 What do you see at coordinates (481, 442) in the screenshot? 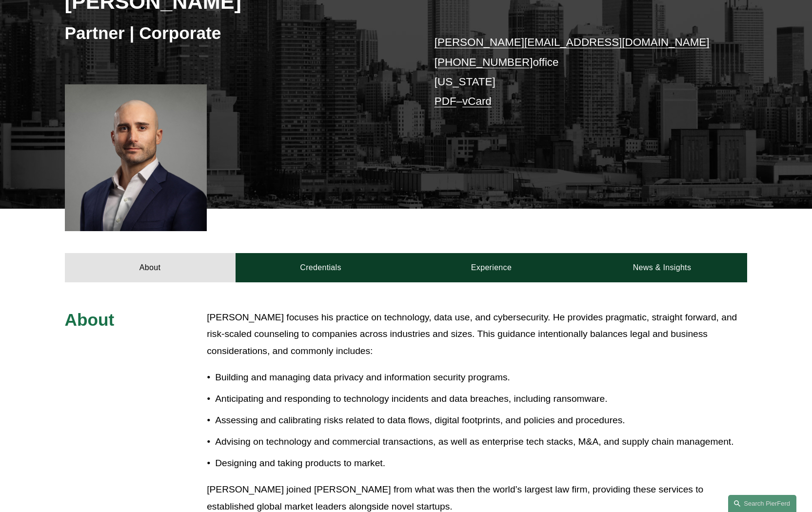
I see `p: Advising on technology and commercial transactions, as well as enterprise tech stacks, M&A, and s...` at bounding box center [481, 442].